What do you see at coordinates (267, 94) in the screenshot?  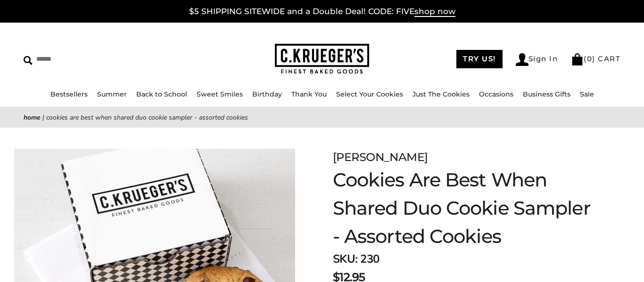 I see `a: Birthday` at bounding box center [267, 94].